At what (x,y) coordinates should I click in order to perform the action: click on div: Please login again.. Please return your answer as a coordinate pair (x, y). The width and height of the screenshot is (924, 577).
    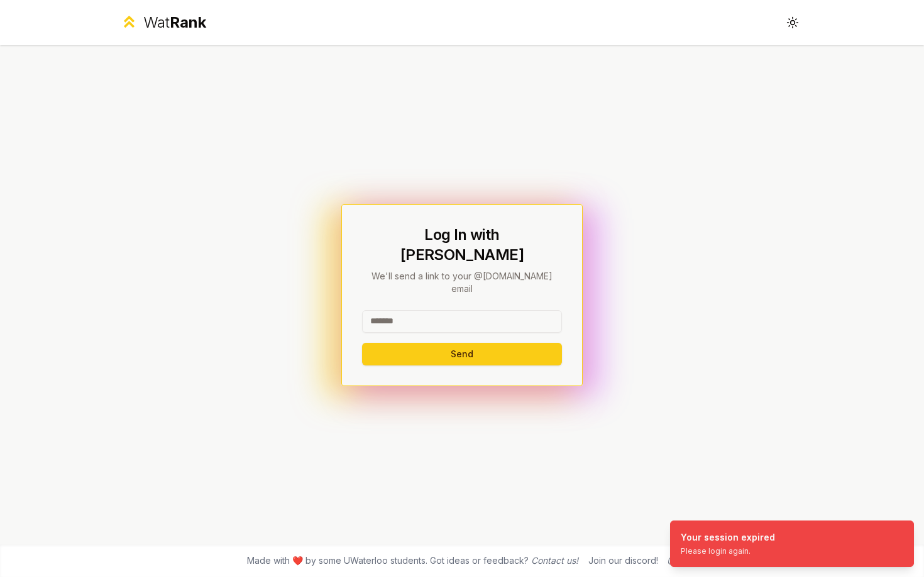
    Looking at the image, I should click on (727, 552).